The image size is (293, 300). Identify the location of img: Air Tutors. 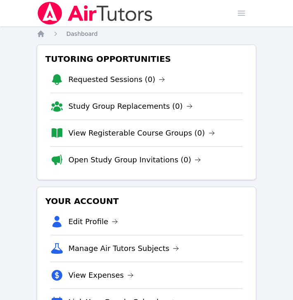
(95, 13).